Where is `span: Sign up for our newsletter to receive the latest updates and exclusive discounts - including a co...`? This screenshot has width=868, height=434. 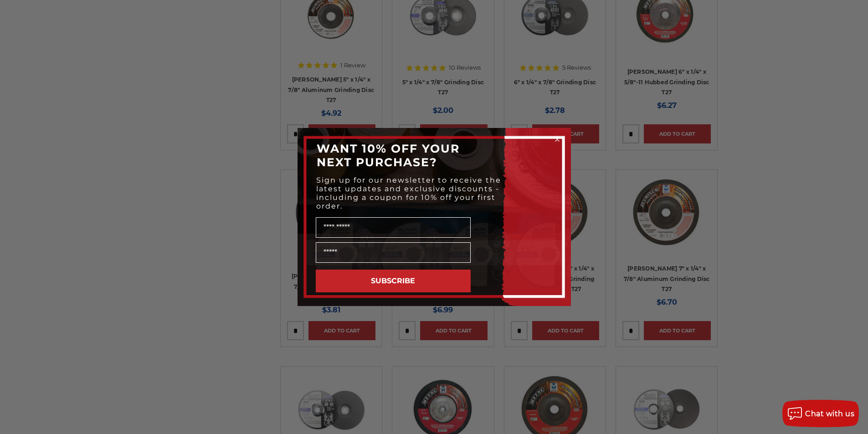 span: Sign up for our newsletter to receive the latest updates and exclusive discounts - including a co... is located at coordinates (409, 193).